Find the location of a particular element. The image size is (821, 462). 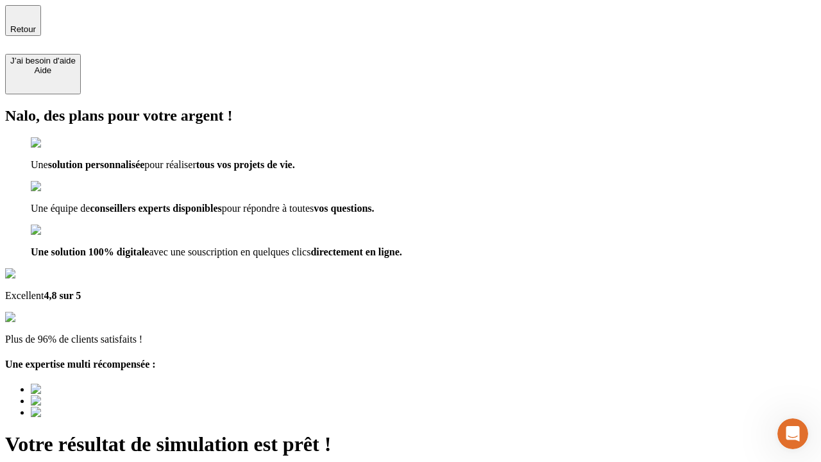

img: reviews stars is located at coordinates (37, 317).